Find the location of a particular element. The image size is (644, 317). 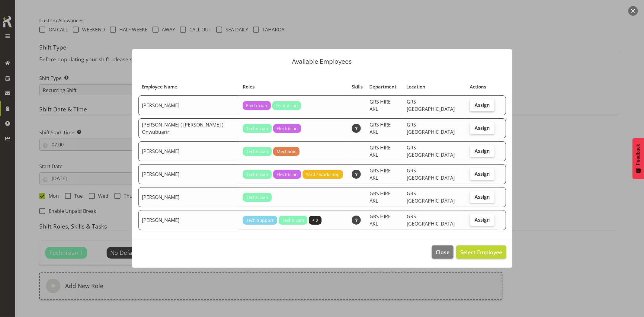

span: Department is located at coordinates (383, 87).